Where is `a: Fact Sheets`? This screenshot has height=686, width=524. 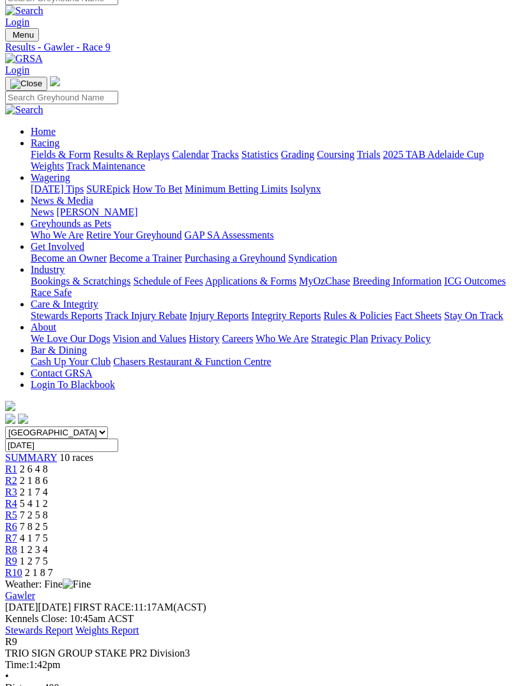 a: Fact Sheets is located at coordinates (418, 315).